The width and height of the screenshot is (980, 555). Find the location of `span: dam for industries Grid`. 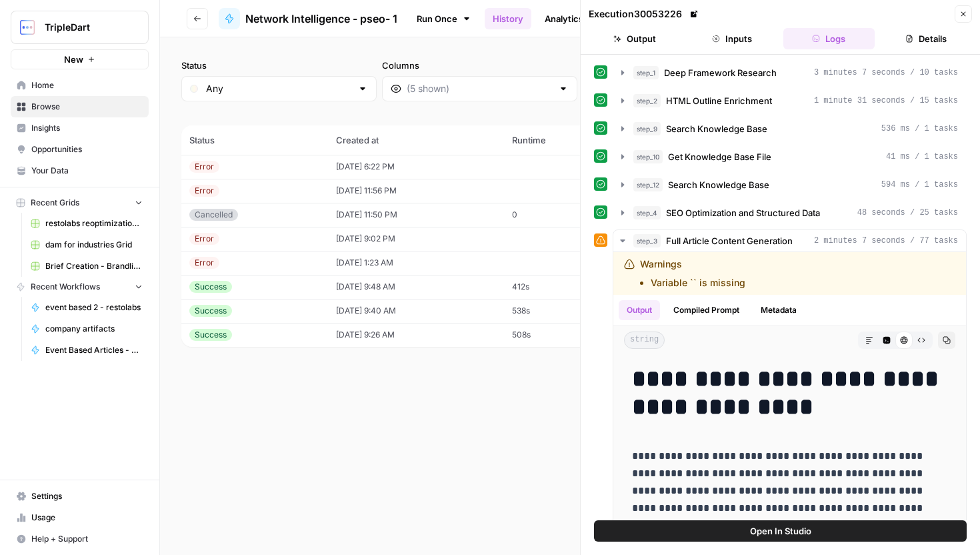

span: dam for industries Grid is located at coordinates (94, 245).